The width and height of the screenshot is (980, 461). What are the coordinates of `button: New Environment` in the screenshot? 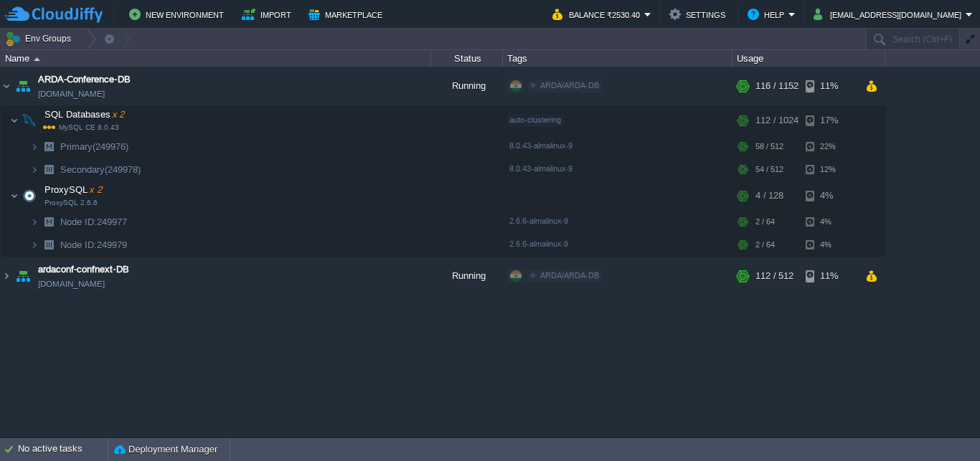 It's located at (178, 14).